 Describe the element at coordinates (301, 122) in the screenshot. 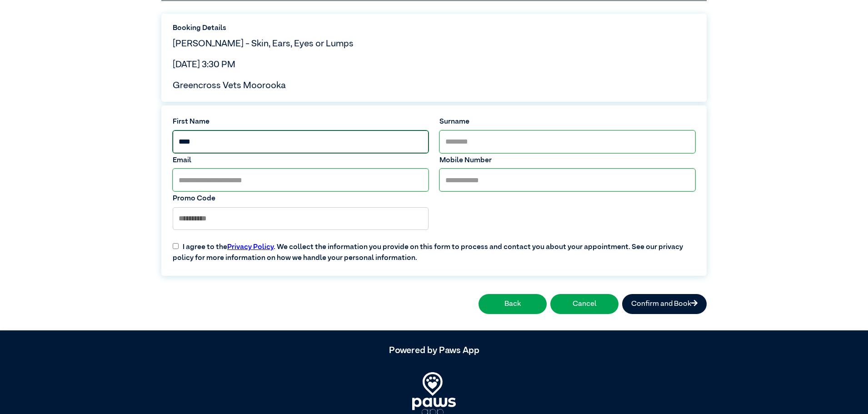

I see `label: First Name` at that location.